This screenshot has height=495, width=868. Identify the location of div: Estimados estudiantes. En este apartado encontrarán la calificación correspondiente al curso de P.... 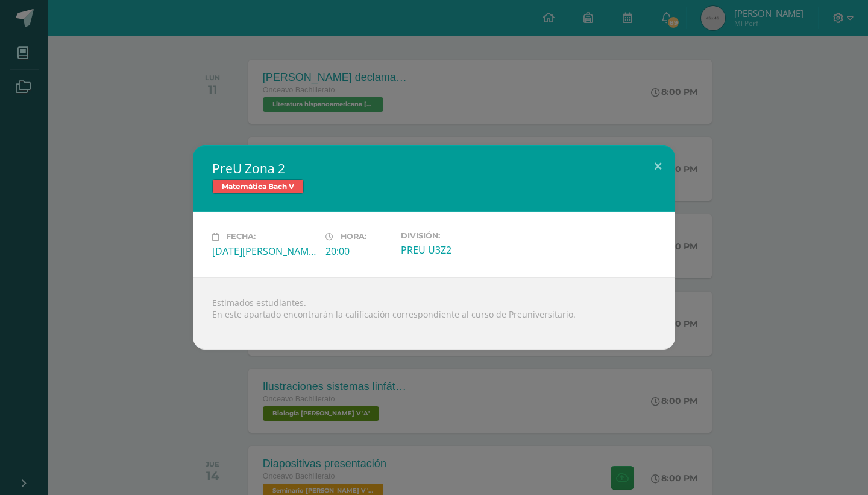
(434, 313).